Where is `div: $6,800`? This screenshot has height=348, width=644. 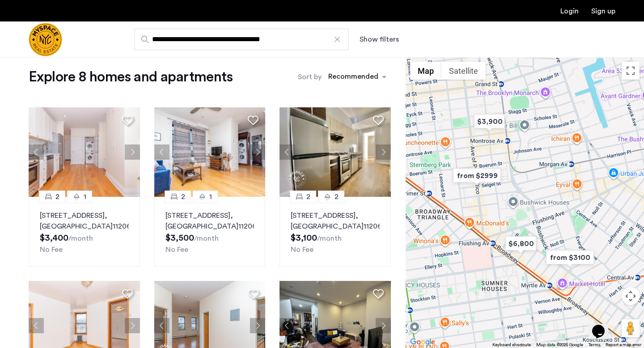
div: $6,800 is located at coordinates (520, 243).